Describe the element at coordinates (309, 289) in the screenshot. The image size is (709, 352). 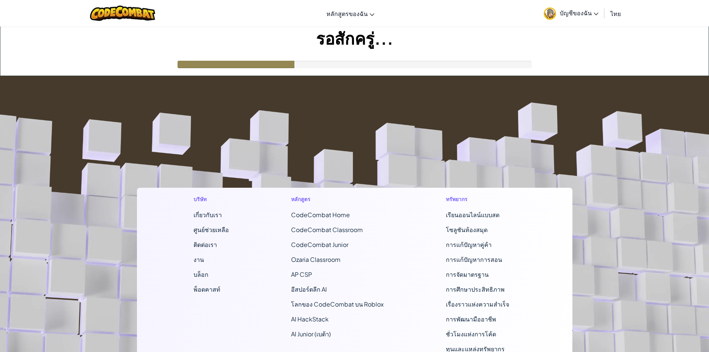
I see `a: อีสปอร์ตลีก AI` at that location.